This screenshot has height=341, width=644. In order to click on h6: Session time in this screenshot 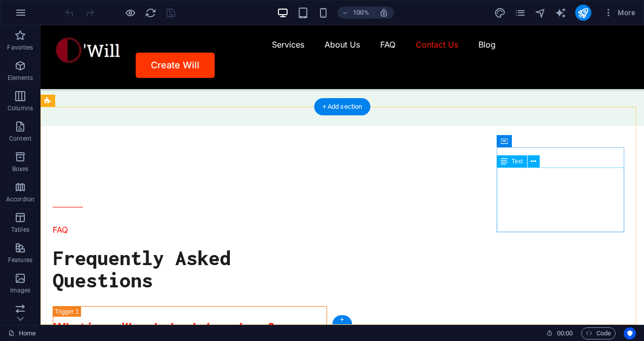, I will do `click(560, 333)`.